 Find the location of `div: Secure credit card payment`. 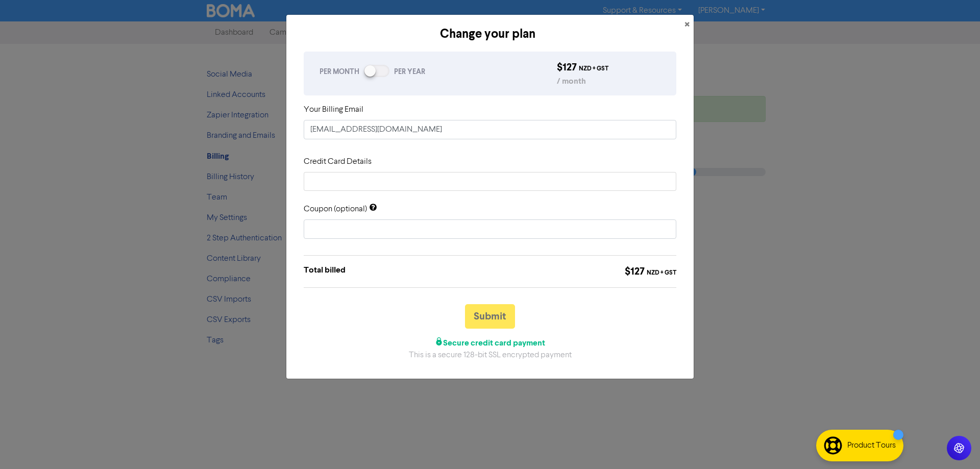

div: Secure credit card payment is located at coordinates (490, 343).